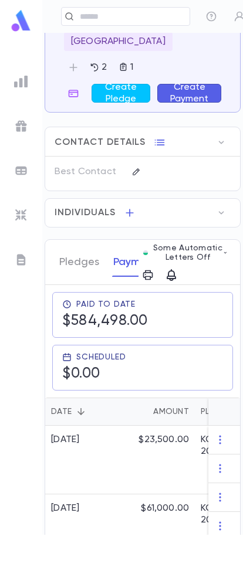  What do you see at coordinates (21, 82) in the screenshot?
I see `img: reports_grey.c525e4749d1bce6a11f5fe2a8de1b229.svg` at bounding box center [21, 82].